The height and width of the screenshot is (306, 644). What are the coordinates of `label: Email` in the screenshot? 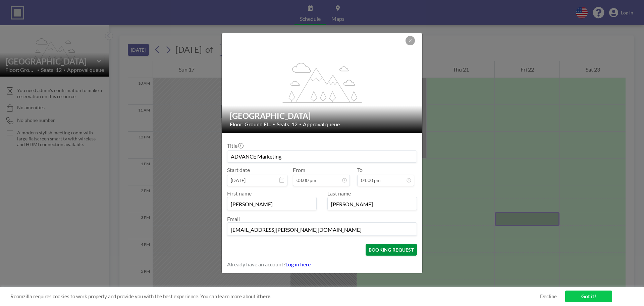 It's located at (234, 219).